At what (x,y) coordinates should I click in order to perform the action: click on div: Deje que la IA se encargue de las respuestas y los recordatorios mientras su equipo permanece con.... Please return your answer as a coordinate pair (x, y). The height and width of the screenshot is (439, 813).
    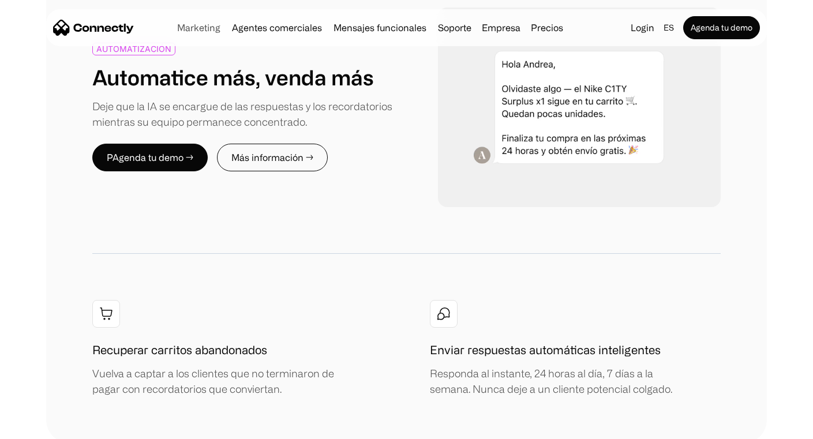
    Looking at the image, I should click on (249, 114).